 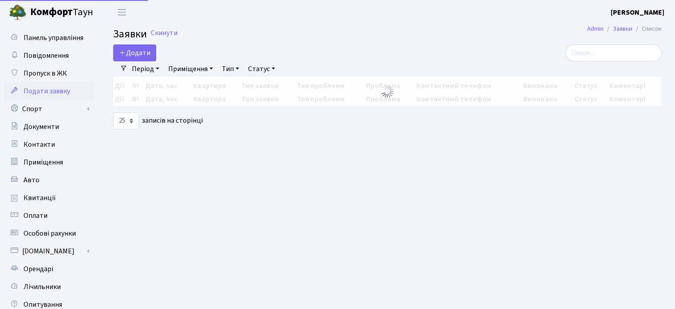 I want to click on a: Admin, so click(x=596, y=28).